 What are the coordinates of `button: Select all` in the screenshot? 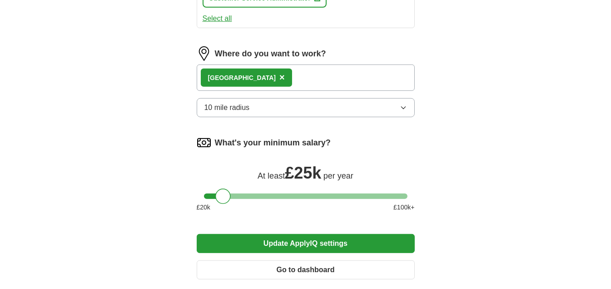 It's located at (217, 19).